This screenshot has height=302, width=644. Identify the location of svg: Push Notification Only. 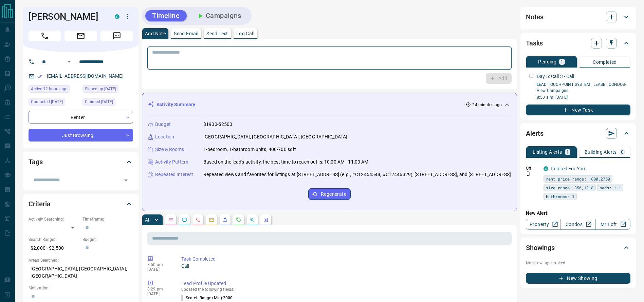
(528, 173).